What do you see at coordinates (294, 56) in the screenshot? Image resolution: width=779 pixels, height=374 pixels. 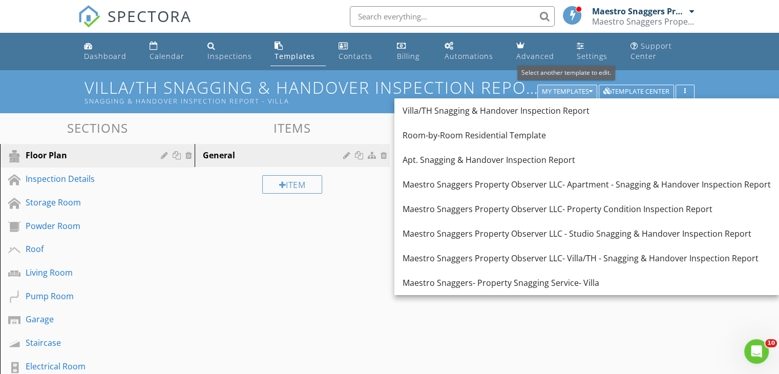 I see `div: Templates` at bounding box center [294, 56].